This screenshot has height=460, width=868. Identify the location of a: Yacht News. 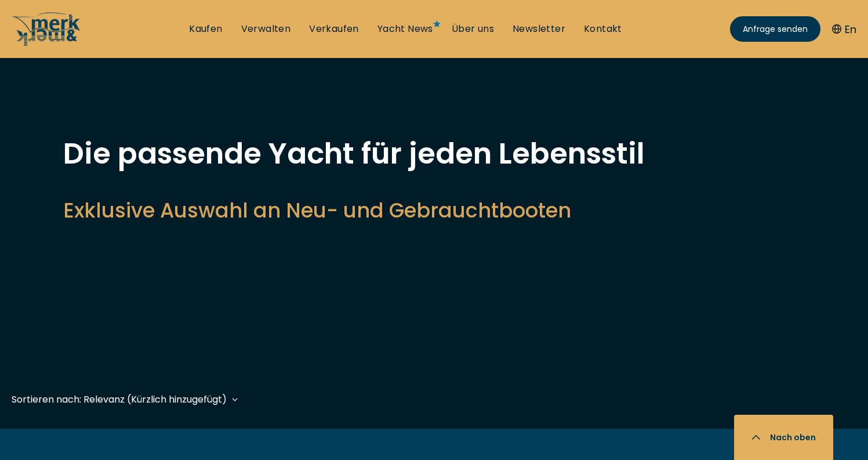
(406, 29).